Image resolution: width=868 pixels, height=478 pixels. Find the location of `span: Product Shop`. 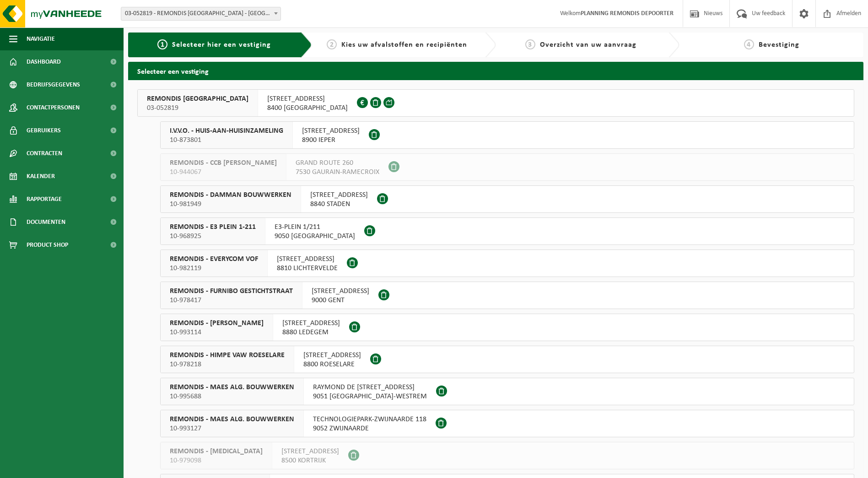

span: Product Shop is located at coordinates (47, 245).